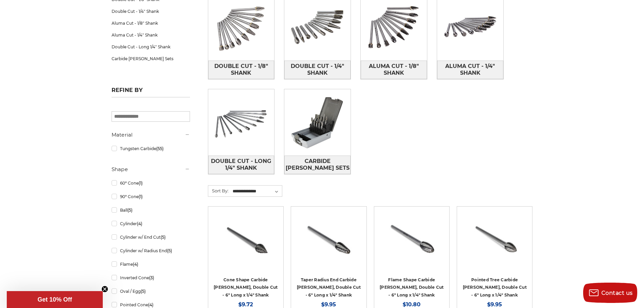  I want to click on img: CBSM-5DL Long reach double cut carbide rotary burr, cone shape 1/4 inch shank, so click(246, 238).